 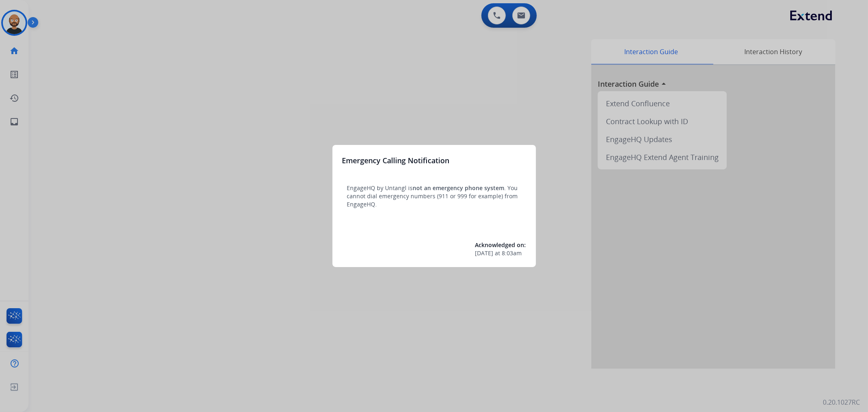 I want to click on p: 0.20.1027RC, so click(x=841, y=402).